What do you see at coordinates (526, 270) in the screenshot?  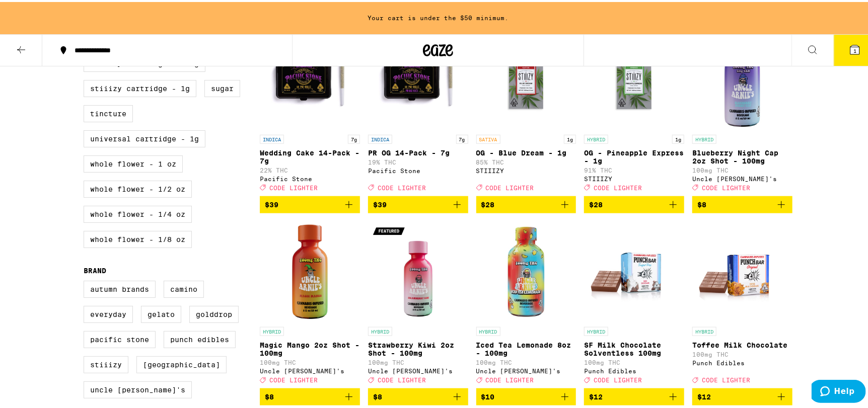 I see `img: Uncle Arnie's - Iced Tea Lemonade 8oz - 100mg` at bounding box center [526, 270].